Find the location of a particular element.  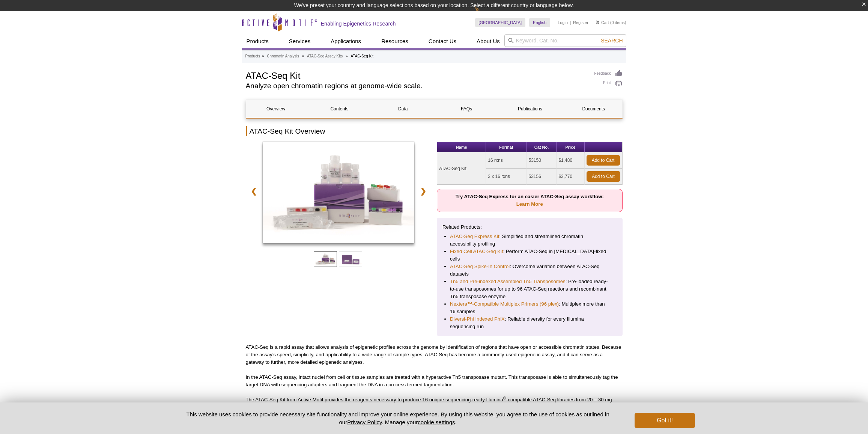

li: : Multiplex more than 16 samples is located at coordinates (529, 308).